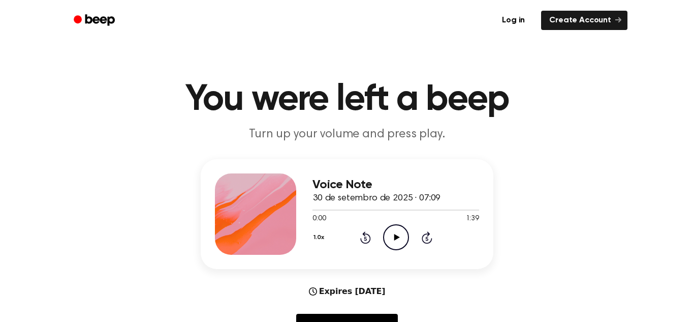 The width and height of the screenshot is (694, 322). What do you see at coordinates (472, 218) in the screenshot?
I see `span: 1:39` at bounding box center [472, 218].